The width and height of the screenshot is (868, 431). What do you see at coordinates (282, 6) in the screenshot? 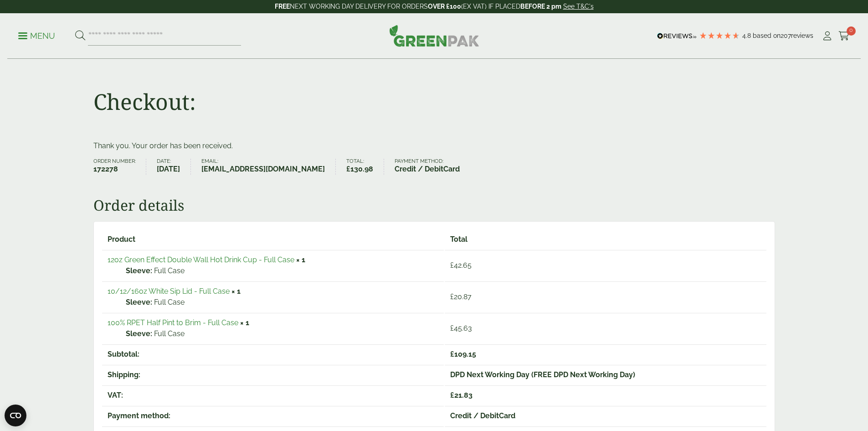
I see `strong: FREE` at bounding box center [282, 6].